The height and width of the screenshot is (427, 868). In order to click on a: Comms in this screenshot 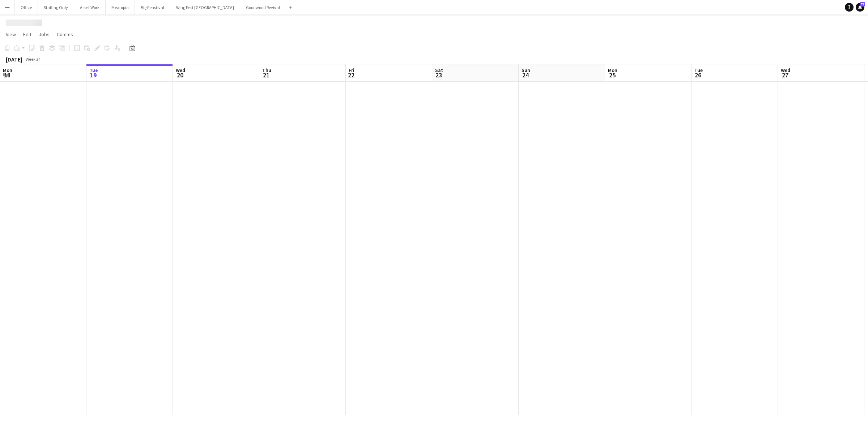, I will do `click(64, 34)`.